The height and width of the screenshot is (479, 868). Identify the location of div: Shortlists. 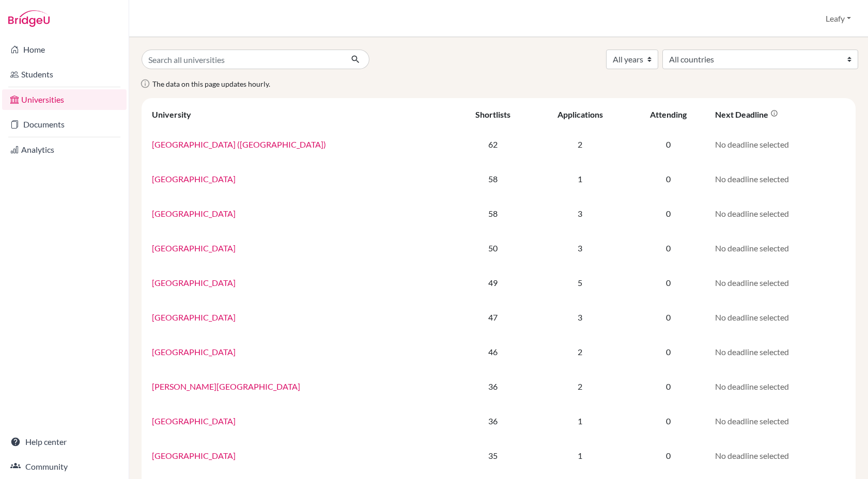
(493, 114).